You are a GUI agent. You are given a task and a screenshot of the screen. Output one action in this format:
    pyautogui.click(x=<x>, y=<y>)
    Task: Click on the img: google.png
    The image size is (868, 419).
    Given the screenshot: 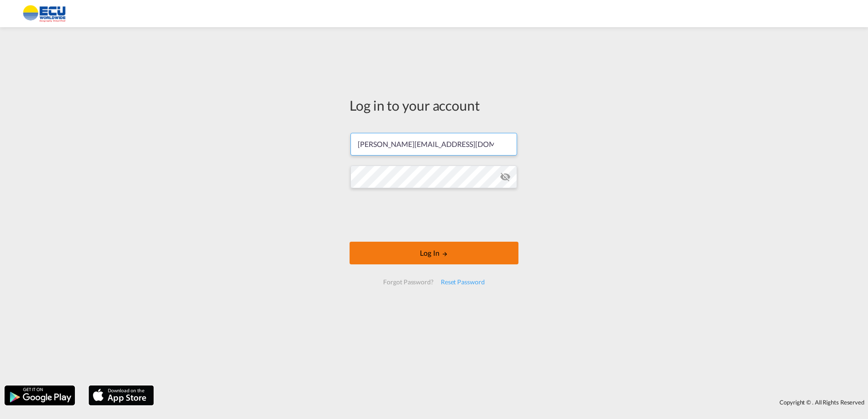 What is the action you would take?
    pyautogui.click(x=39, y=395)
    